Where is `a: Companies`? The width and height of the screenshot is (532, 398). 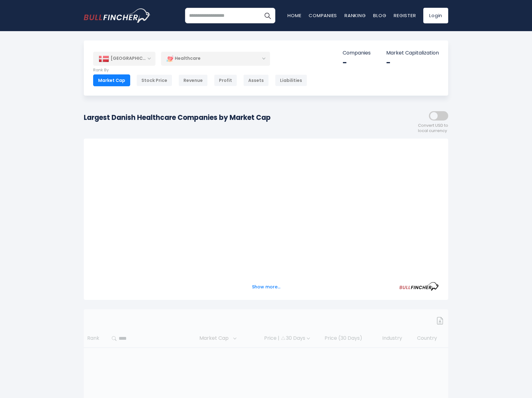 a: Companies is located at coordinates (322, 15).